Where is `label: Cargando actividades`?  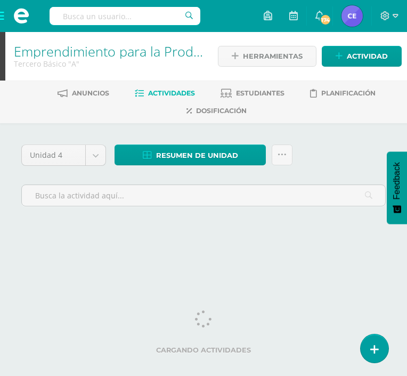
label: Cargando actividades is located at coordinates (204, 350).